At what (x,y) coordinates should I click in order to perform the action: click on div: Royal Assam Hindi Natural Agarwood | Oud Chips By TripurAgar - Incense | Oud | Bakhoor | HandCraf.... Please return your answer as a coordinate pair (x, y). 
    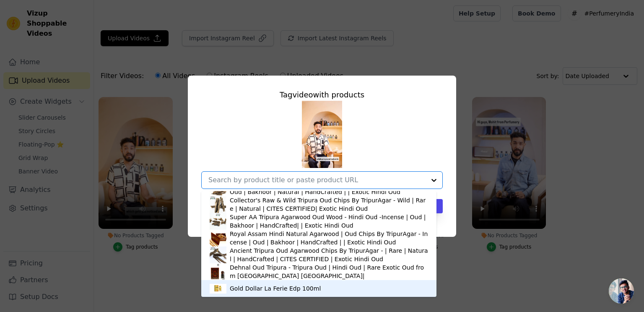
    Looking at the image, I should click on (329, 237).